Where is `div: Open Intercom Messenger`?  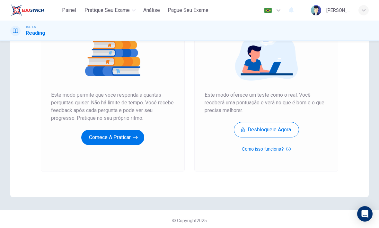
div: Open Intercom Messenger is located at coordinates (365, 214).